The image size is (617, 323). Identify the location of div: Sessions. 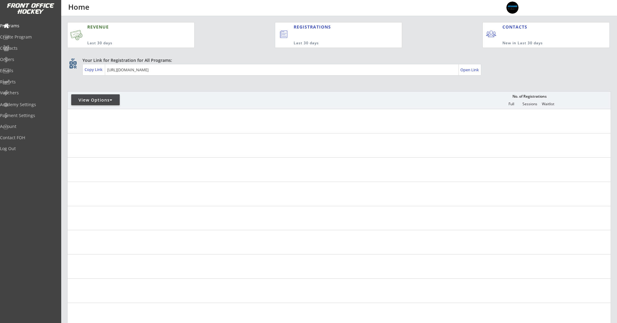
(530, 104).